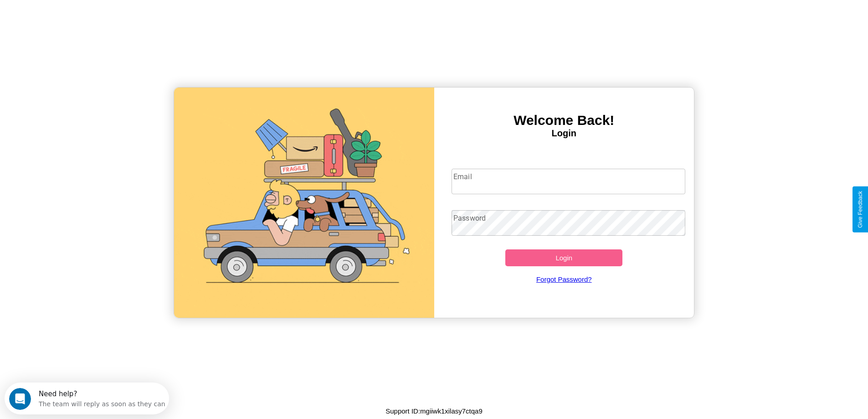  What do you see at coordinates (565, 120) in the screenshot?
I see `h3: Welcome Back!` at bounding box center [565, 120].